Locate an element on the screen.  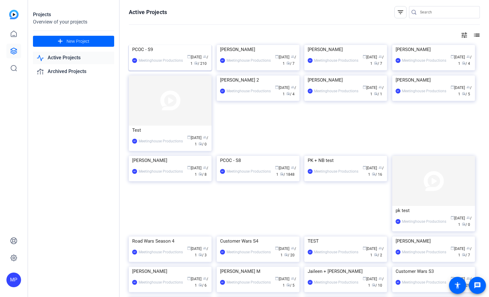
span: / 5 is located at coordinates (466, 94).